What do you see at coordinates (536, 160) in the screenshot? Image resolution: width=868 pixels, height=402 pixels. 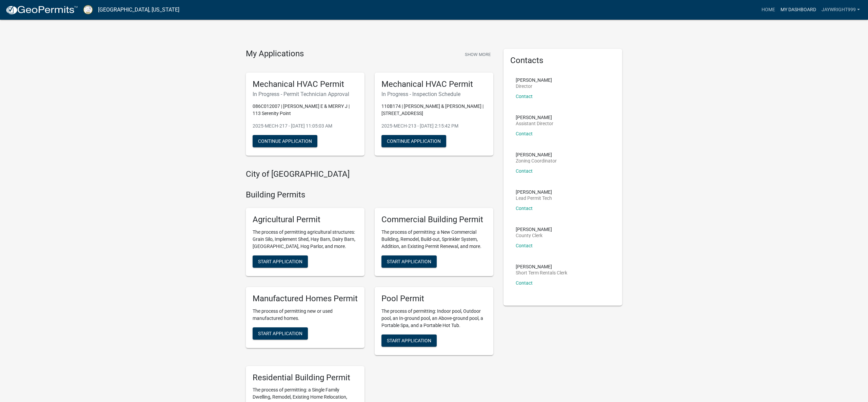 I see `p: Zoning Coordinator` at bounding box center [536, 160].